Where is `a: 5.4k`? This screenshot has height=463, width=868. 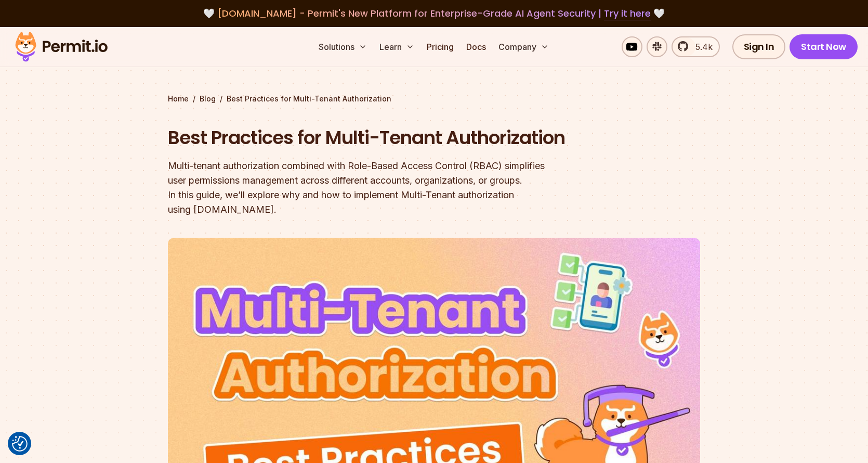 a: 5.4k is located at coordinates (696, 47).